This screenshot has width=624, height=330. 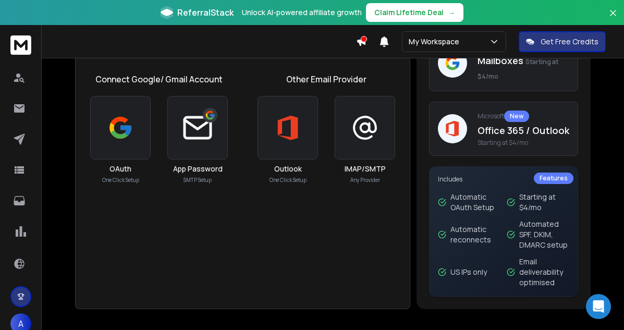 What do you see at coordinates (544, 202) in the screenshot?
I see `p: Starting at $4/mo` at bounding box center [544, 202].